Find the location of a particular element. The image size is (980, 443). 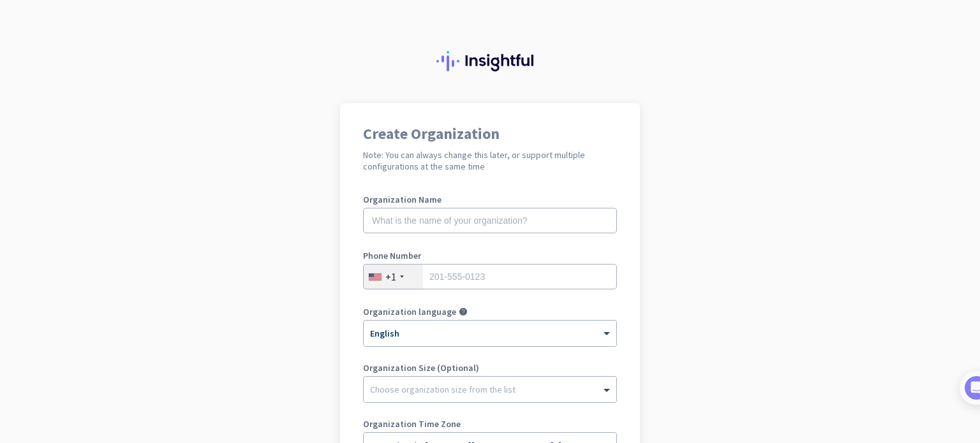

div: +1 is located at coordinates (391, 276).